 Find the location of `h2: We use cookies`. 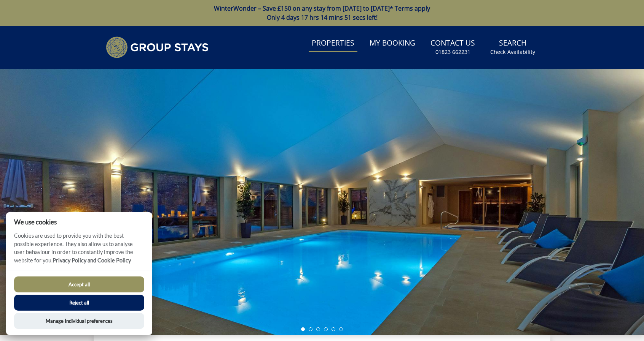

h2: We use cookies is located at coordinates (79, 222).